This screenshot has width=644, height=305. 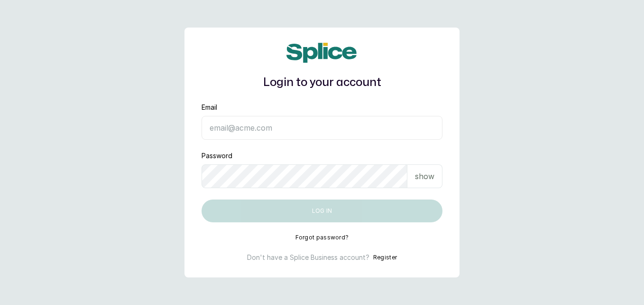 I want to click on input: email@acme.com, so click(x=322, y=128).